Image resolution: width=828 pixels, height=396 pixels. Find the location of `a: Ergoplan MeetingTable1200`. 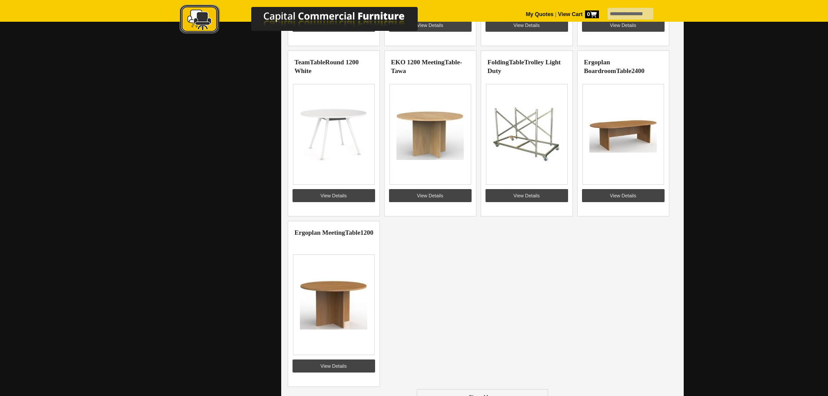

a: Ergoplan MeetingTable1200 is located at coordinates (334, 233).